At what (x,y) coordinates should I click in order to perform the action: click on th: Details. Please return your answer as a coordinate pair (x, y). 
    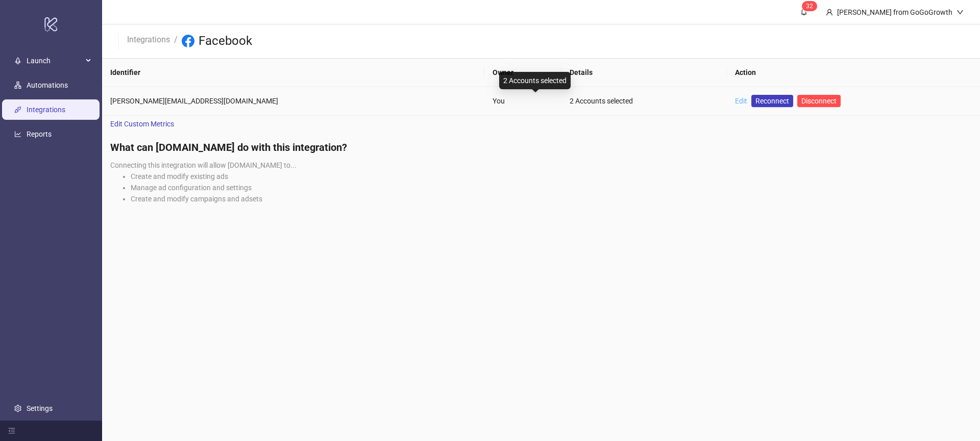
    Looking at the image, I should click on (644, 72).